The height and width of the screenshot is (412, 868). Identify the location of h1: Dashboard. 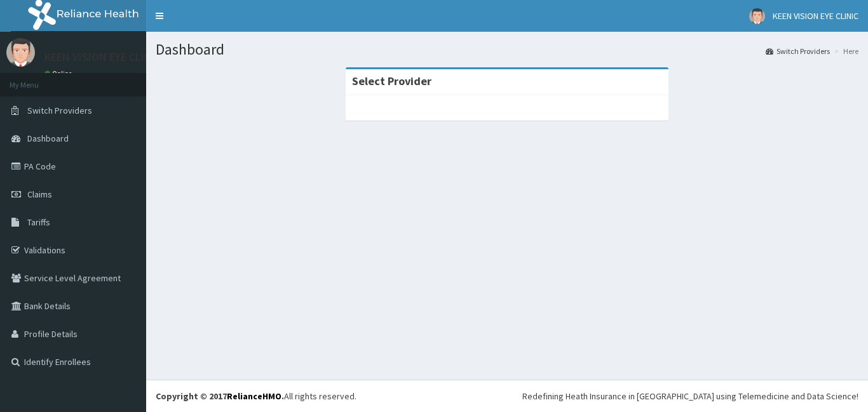
(507, 50).